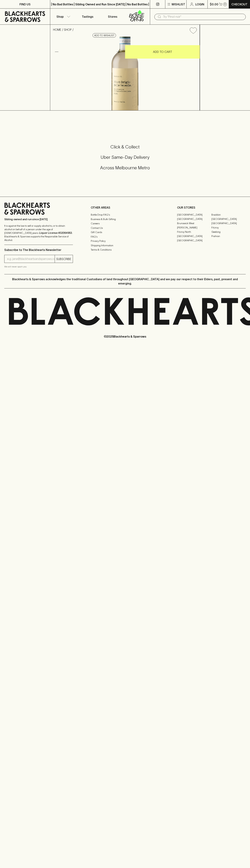 This screenshot has height=868, width=250. What do you see at coordinates (178, 4) in the screenshot?
I see `p: Wishlist` at bounding box center [178, 4].